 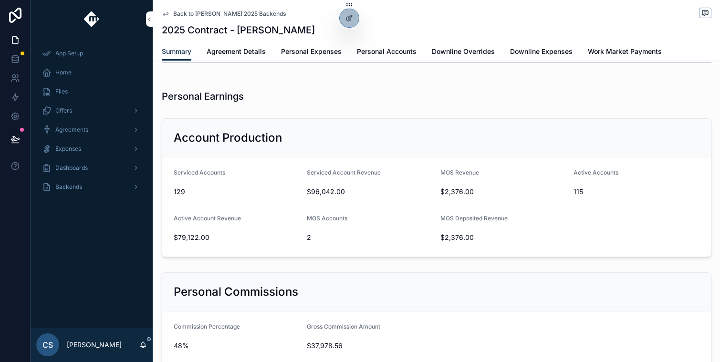 What do you see at coordinates (474, 218) in the screenshot?
I see `span: MOS Deposited Revenue` at bounding box center [474, 218].